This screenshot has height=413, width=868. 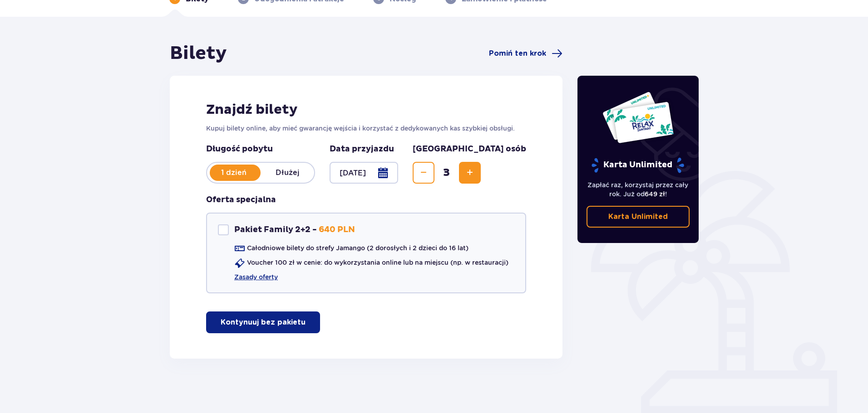 I want to click on h1: Bilety, so click(x=198, y=53).